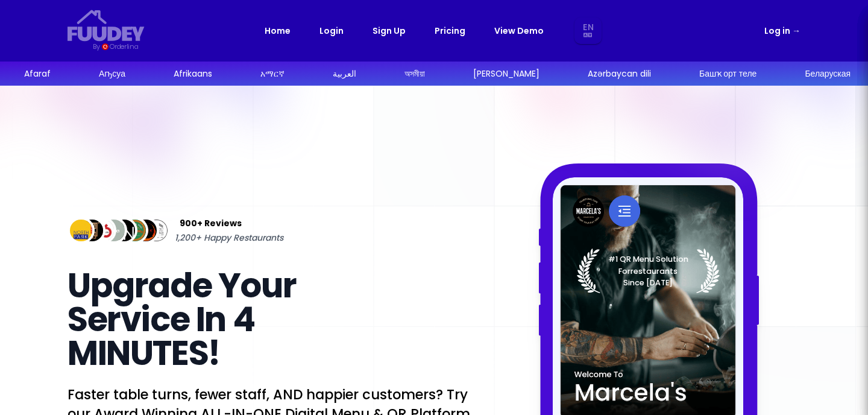  I want to click on img: Laurel, so click(648, 270).